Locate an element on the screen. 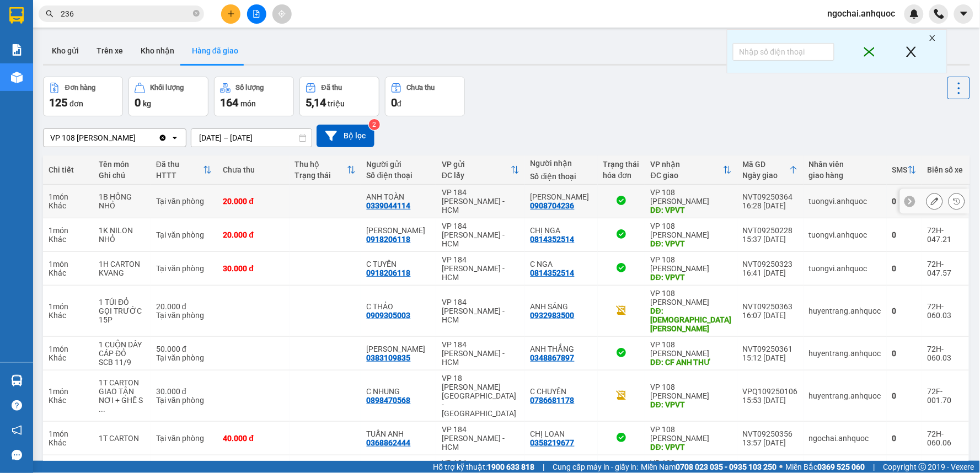 The image size is (980, 473). div: 1H CARTON KVANG is located at coordinates (122, 269).